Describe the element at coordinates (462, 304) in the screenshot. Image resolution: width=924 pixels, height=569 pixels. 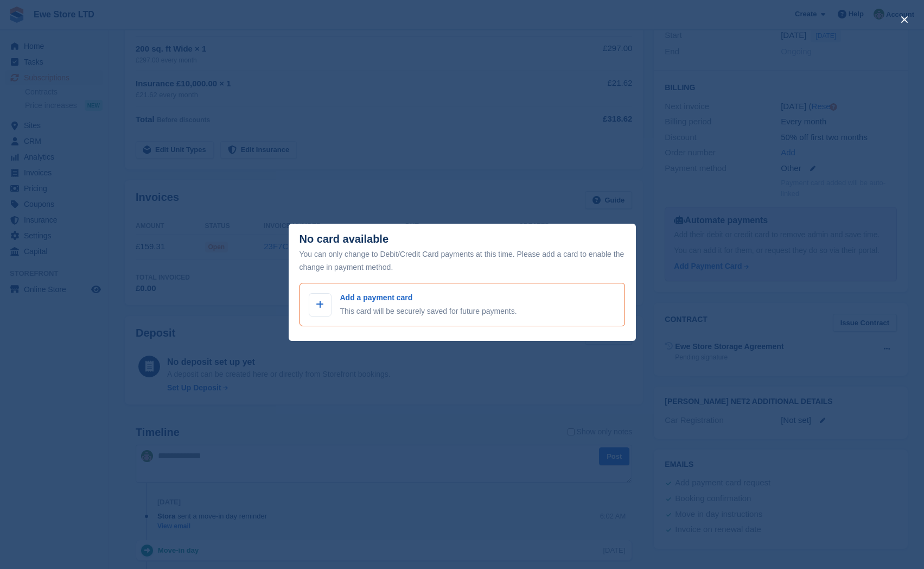
I see `a: Add a payment card This card will be securely saved for future payments.` at that location.